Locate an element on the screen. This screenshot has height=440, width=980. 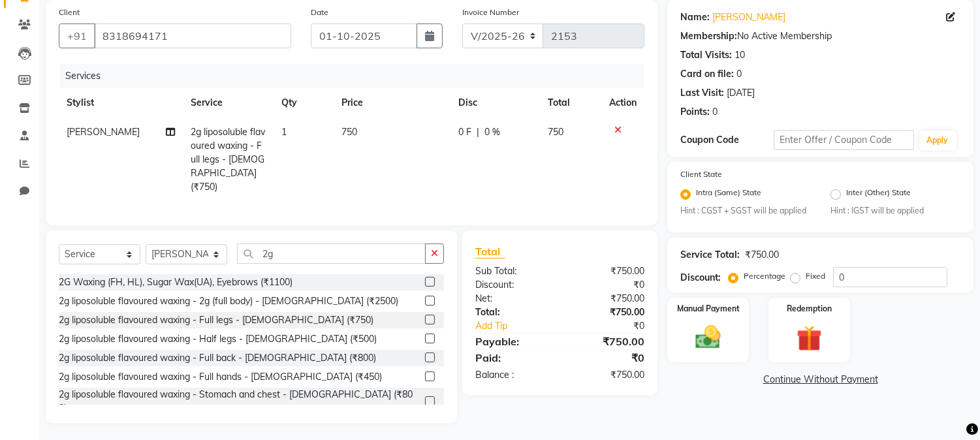
label: Invoice Number is located at coordinates (490, 12).